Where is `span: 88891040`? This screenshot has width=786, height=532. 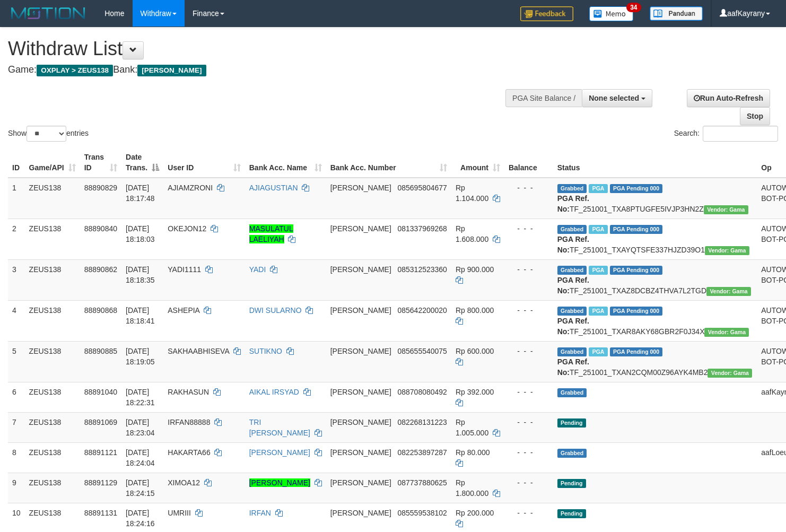
span: 88891040 is located at coordinates (101, 392).